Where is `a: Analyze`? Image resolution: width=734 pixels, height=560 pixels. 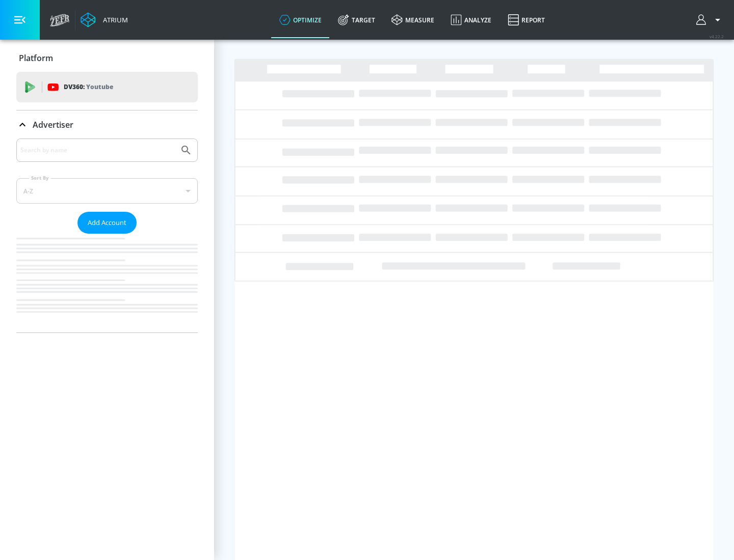 a: Analyze is located at coordinates (471, 20).